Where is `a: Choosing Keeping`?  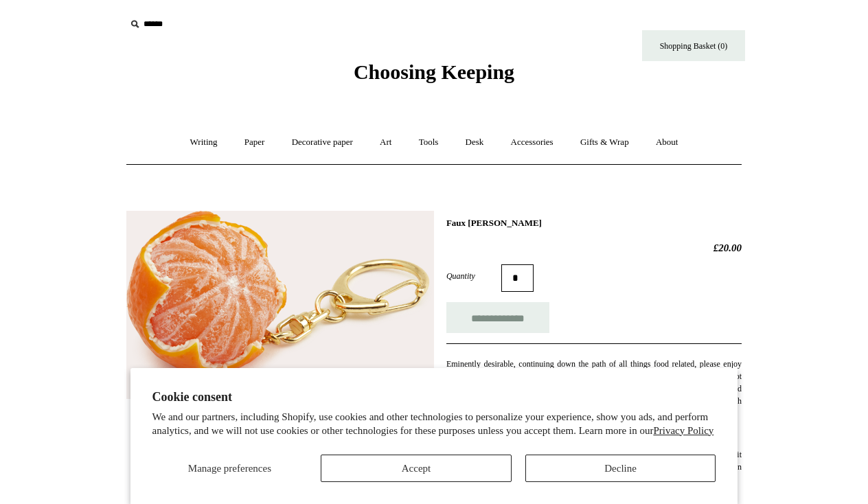 a: Choosing Keeping is located at coordinates (434, 76).